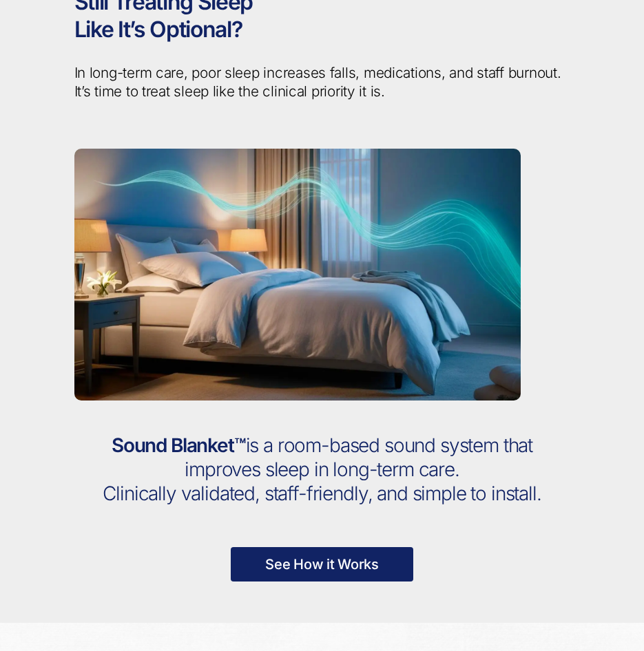 This screenshot has width=644, height=651. Describe the element at coordinates (304, 119) in the screenshot. I see `span: How did you hear about us?` at that location.